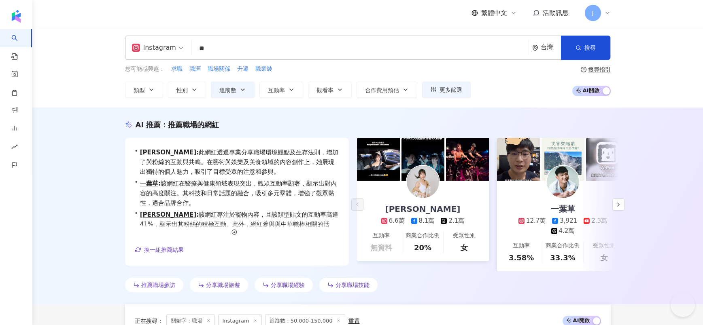 The width and height of the screenshot is (703, 325). What do you see at coordinates (521, 258) in the screenshot?
I see `div: 3.58%` at bounding box center [521, 258].